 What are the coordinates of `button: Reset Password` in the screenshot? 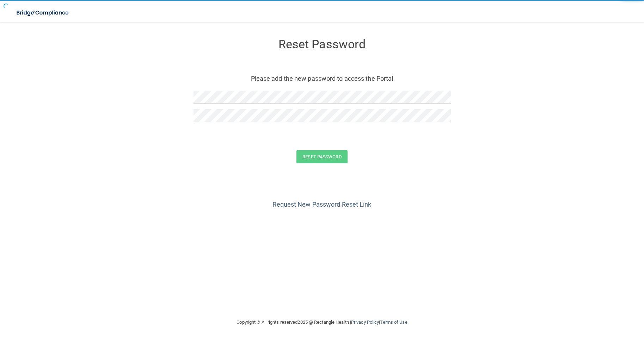 It's located at (322, 157).